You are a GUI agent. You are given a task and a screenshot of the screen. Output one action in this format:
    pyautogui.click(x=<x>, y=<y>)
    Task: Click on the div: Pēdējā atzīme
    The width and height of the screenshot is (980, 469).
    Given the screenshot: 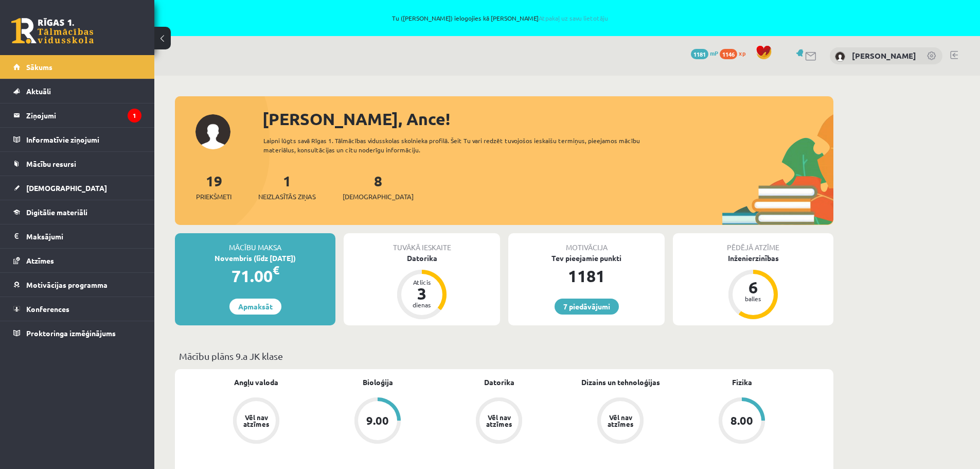 What is the action you would take?
    pyautogui.click(x=753, y=243)
    